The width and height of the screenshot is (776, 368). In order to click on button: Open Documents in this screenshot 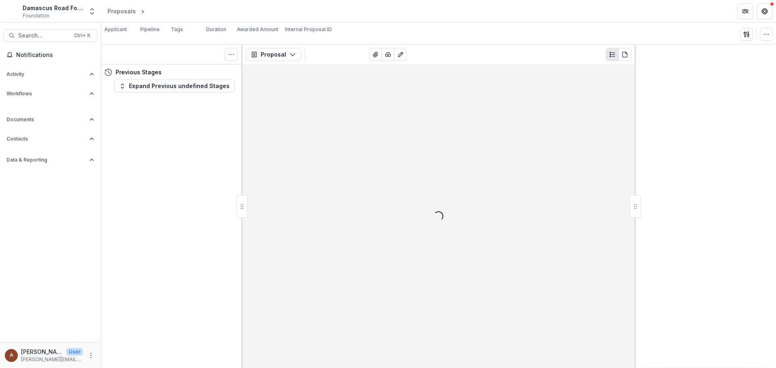, I will do `click(50, 120)`.